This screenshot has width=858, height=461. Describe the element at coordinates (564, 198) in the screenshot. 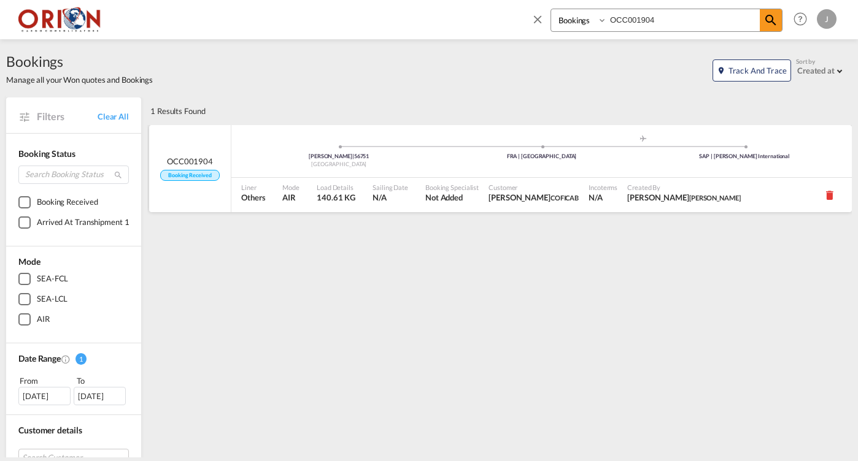

I see `span: COFICAB` at that location.